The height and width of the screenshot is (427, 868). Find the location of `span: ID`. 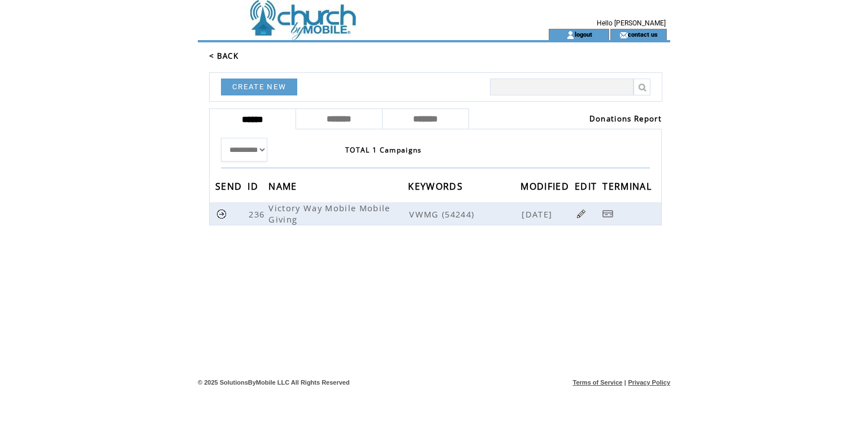

span: ID is located at coordinates (254, 188).